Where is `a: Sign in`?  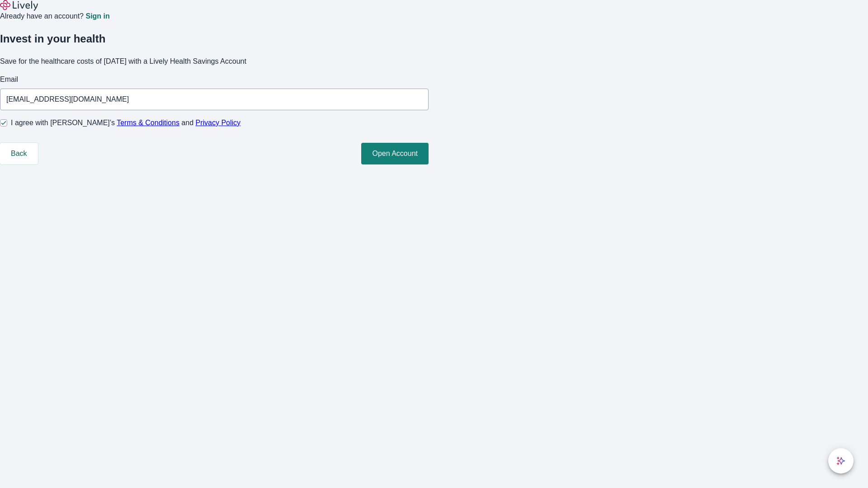 a: Sign in is located at coordinates (97, 17).